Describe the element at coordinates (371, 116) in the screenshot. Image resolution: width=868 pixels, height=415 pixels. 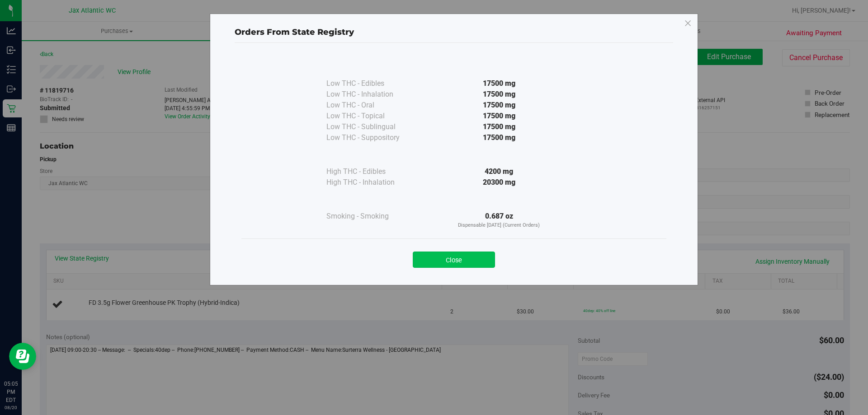
I see `div: Low THC - Topical` at that location.